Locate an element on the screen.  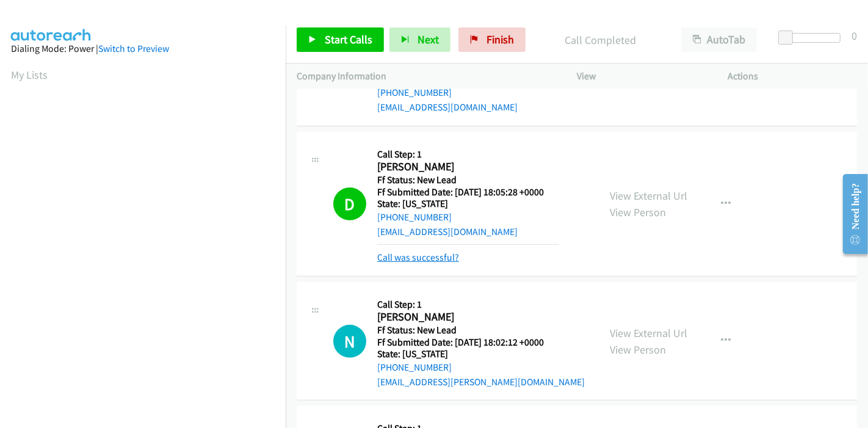
div: Delay between calls (in seconds) is located at coordinates (812, 38).